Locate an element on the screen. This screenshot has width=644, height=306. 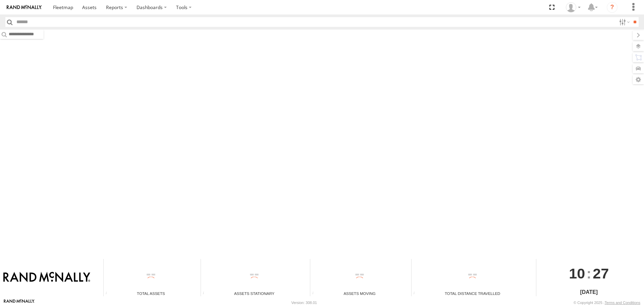
div: Assets Stationary is located at coordinates (254, 293).